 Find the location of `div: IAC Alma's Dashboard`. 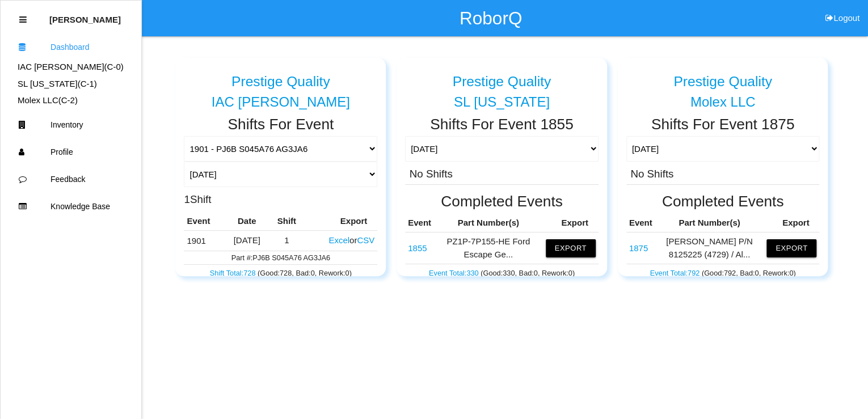

div: IAC Alma's Dashboard is located at coordinates (71, 67).